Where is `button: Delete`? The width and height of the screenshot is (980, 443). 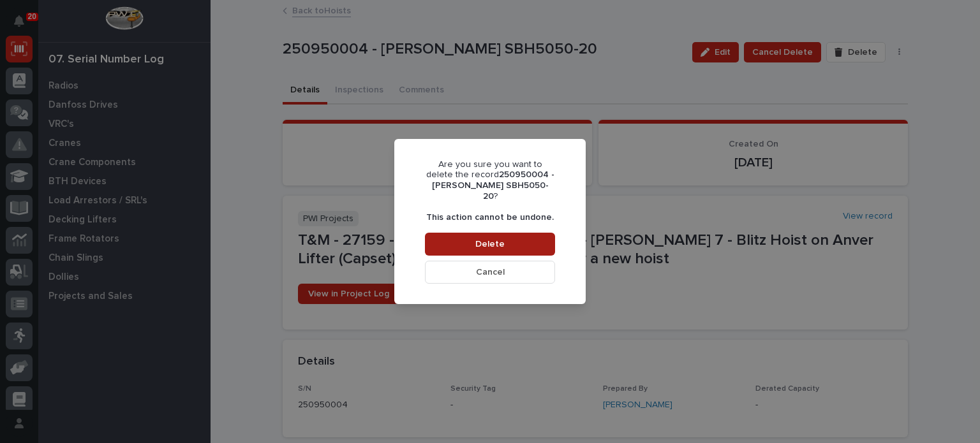
button: Delete is located at coordinates (490, 244).